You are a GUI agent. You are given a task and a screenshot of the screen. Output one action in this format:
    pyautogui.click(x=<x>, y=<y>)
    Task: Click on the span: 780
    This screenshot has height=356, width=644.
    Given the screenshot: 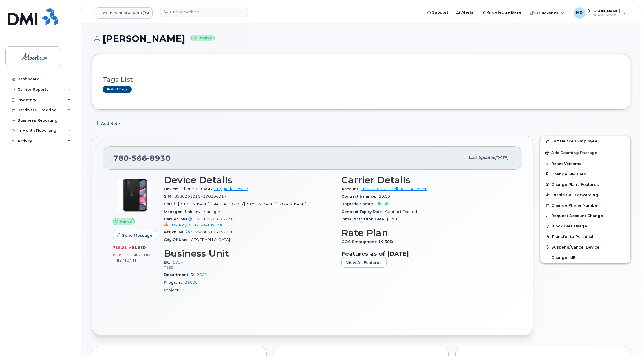 What is the action you would take?
    pyautogui.click(x=142, y=158)
    